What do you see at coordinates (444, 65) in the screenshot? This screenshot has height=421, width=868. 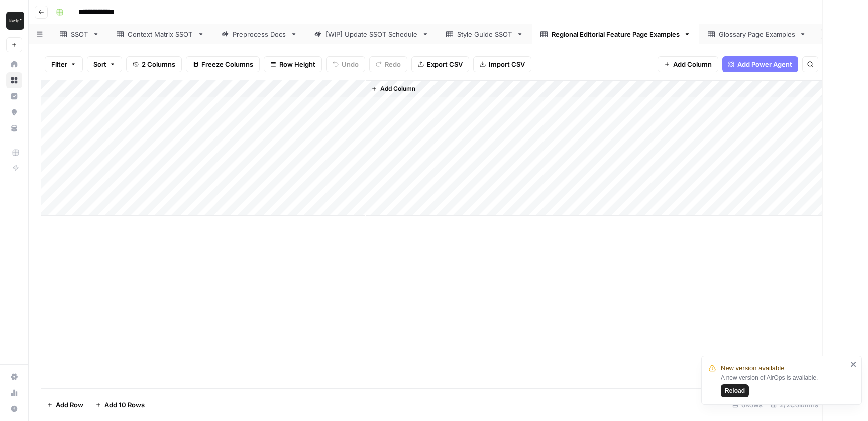 I see `span: Export CSV` at bounding box center [444, 65].